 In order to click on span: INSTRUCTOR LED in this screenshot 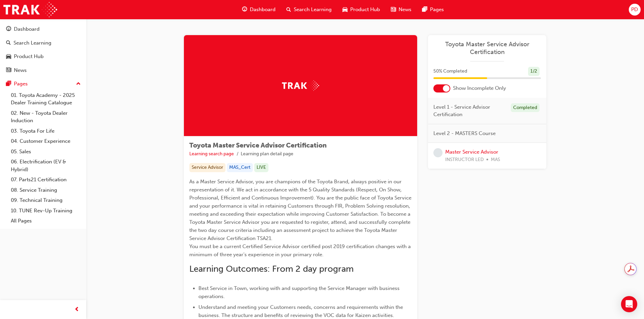, I will do `click(465, 160)`.